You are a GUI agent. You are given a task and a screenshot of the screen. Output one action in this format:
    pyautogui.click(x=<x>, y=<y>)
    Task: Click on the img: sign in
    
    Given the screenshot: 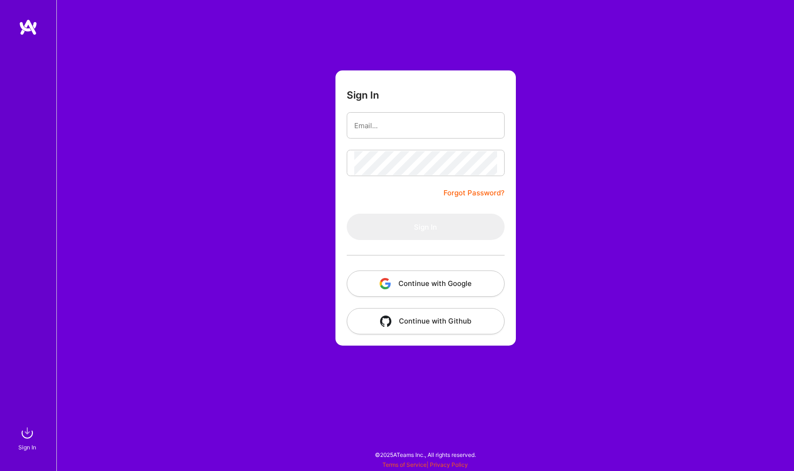 What is the action you would take?
    pyautogui.click(x=27, y=433)
    